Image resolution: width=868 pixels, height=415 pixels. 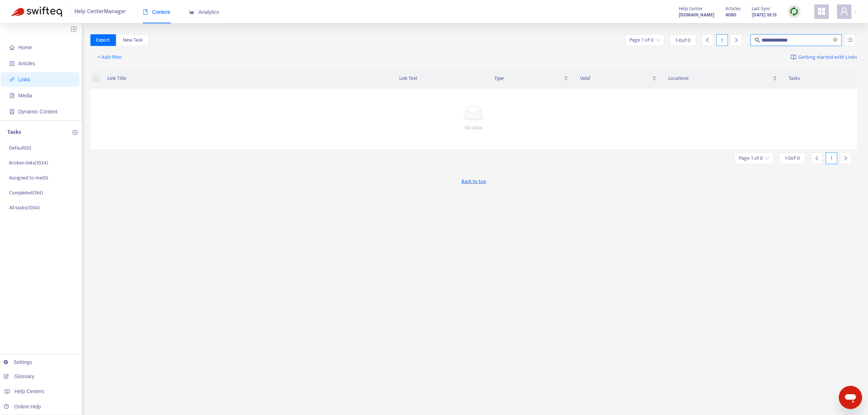 What do you see at coordinates (824, 57) in the screenshot?
I see `a: Getting started with Links` at bounding box center [824, 57].